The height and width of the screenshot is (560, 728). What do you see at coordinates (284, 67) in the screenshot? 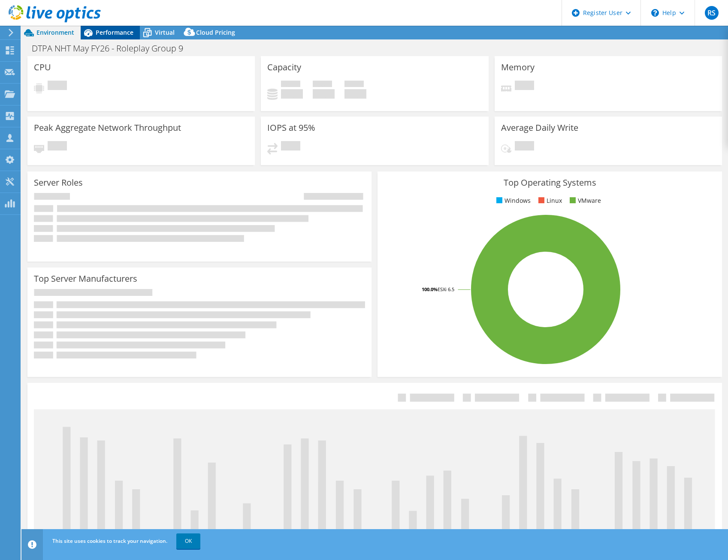
I see `h3: Capacity` at bounding box center [284, 67].